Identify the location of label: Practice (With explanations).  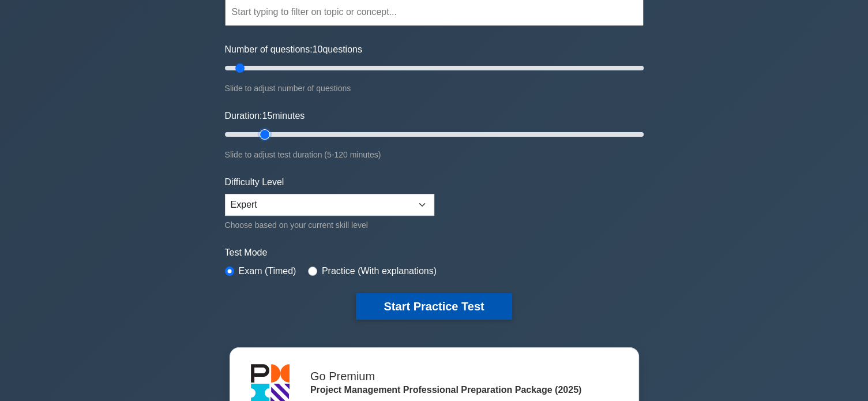
(379, 272).